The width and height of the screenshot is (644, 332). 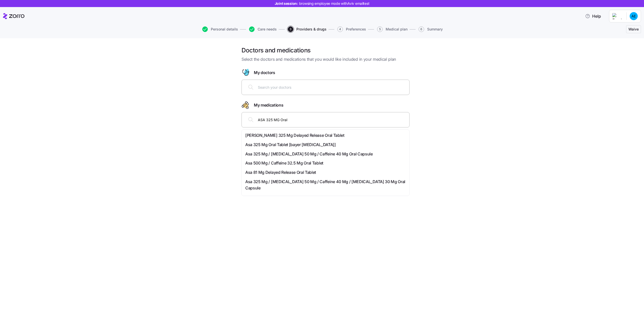 I want to click on input: Search your medications, so click(x=332, y=119).